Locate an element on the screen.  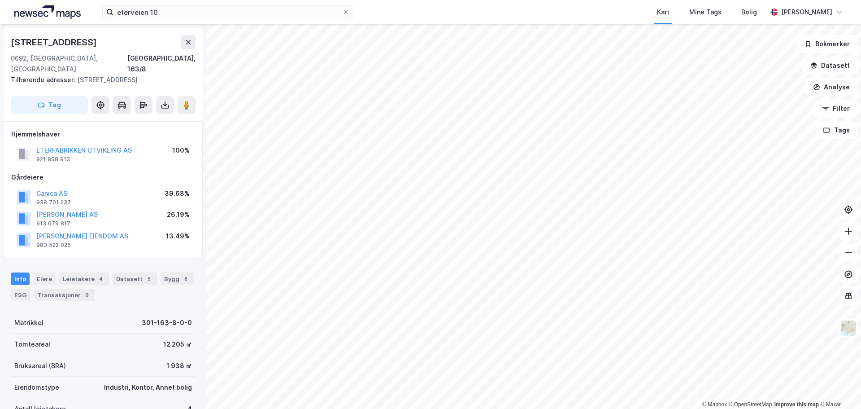
button: Bokmerker is located at coordinates (827, 44).